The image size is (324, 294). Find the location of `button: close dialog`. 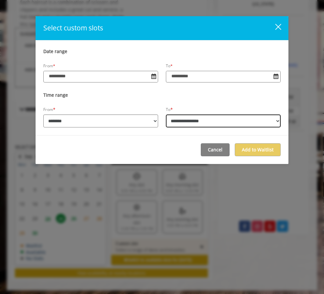

button: close dialog is located at coordinates (274, 28).